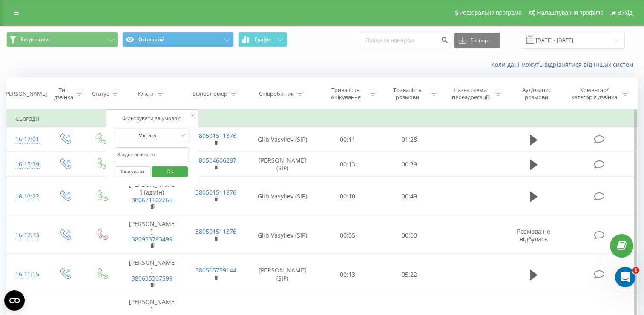  What do you see at coordinates (409, 196) in the screenshot?
I see `td: 00:49` at bounding box center [409, 196].